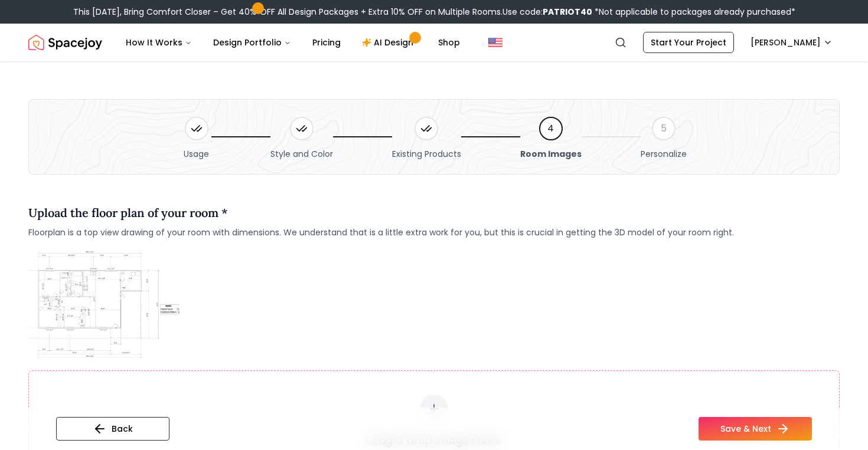 The width and height of the screenshot is (868, 450). What do you see at coordinates (434, 42) in the screenshot?
I see `nav: Global` at bounding box center [434, 42].